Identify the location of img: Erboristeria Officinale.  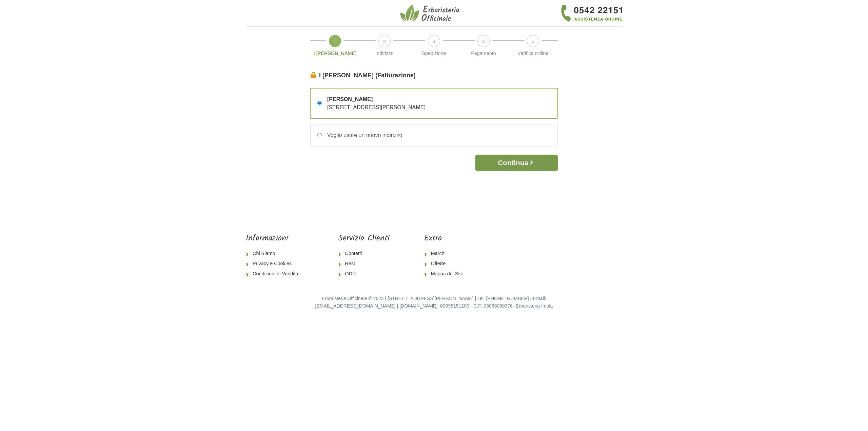
(431, 13).